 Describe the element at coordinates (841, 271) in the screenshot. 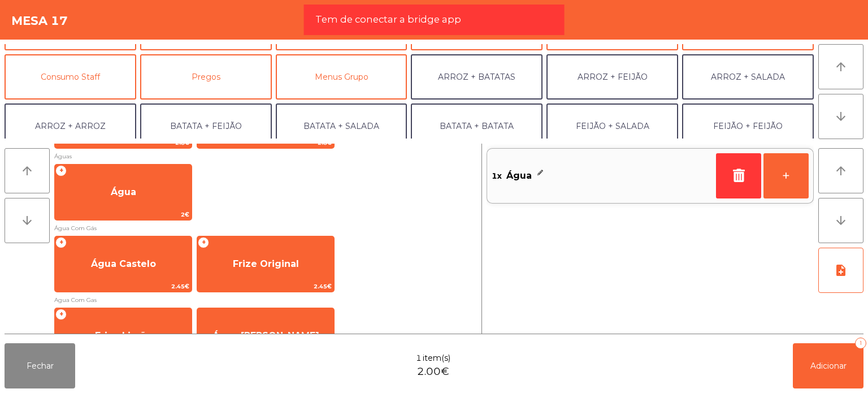

I see `i: note_add` at that location.